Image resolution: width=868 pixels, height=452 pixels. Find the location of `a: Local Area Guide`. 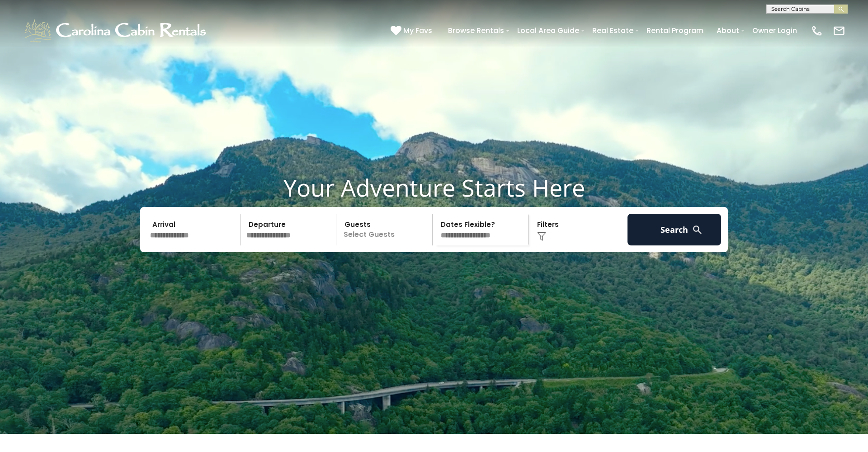

a: Local Area Guide is located at coordinates (548, 31).